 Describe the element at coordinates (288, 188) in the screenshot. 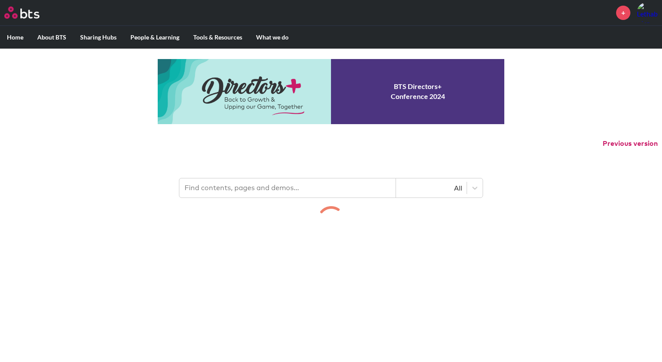

I see `input: Find contents, pages and demos...` at that location.